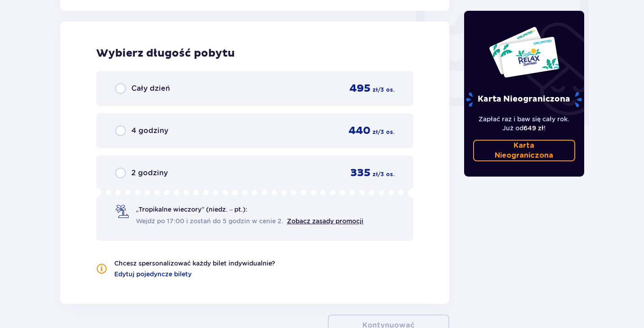 This screenshot has height=328, width=644. What do you see at coordinates (360, 88) in the screenshot?
I see `font: 495` at bounding box center [360, 88].